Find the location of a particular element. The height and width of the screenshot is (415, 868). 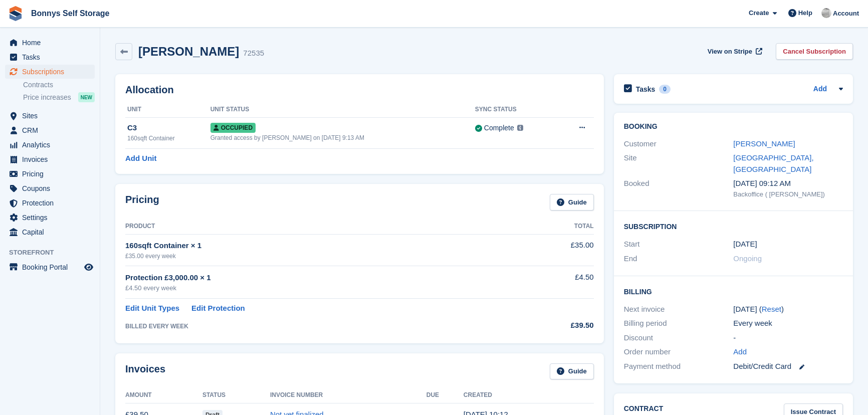

span: CRM is located at coordinates (52, 131).